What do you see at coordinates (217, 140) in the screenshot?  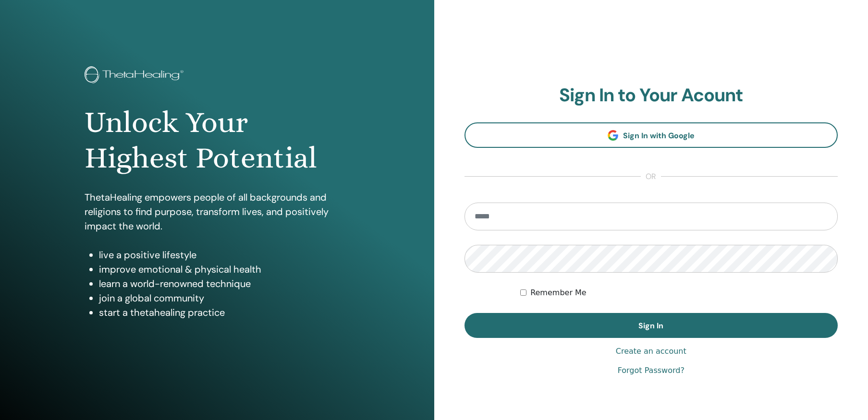 I see `h1: Unlock Your Highest Potential` at bounding box center [217, 140].